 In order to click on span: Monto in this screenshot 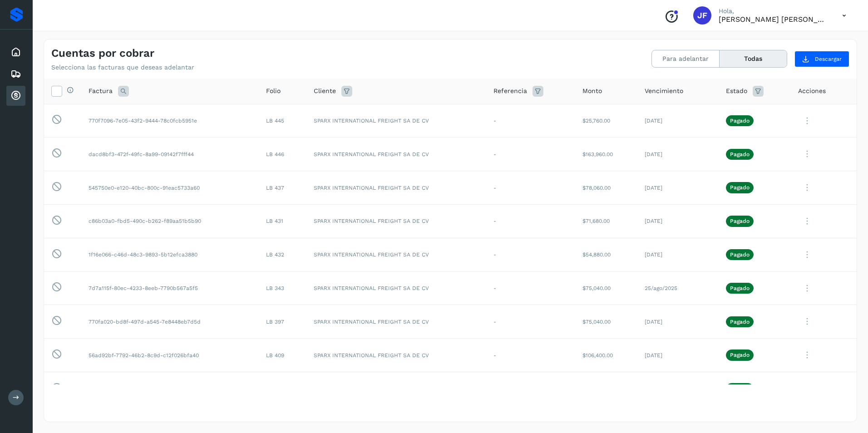, I will do `click(592, 91)`.